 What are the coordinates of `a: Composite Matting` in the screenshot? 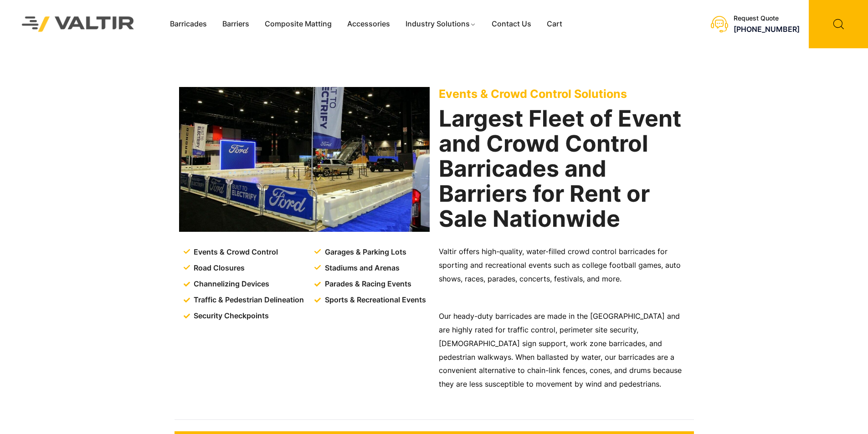 It's located at (298, 24).